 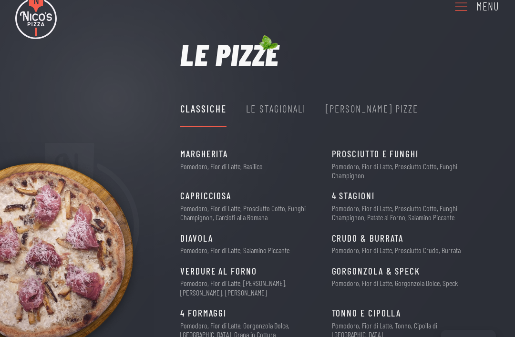 What do you see at coordinates (219, 272) in the screenshot?
I see `span: Verdure al Forno` at bounding box center [219, 272].